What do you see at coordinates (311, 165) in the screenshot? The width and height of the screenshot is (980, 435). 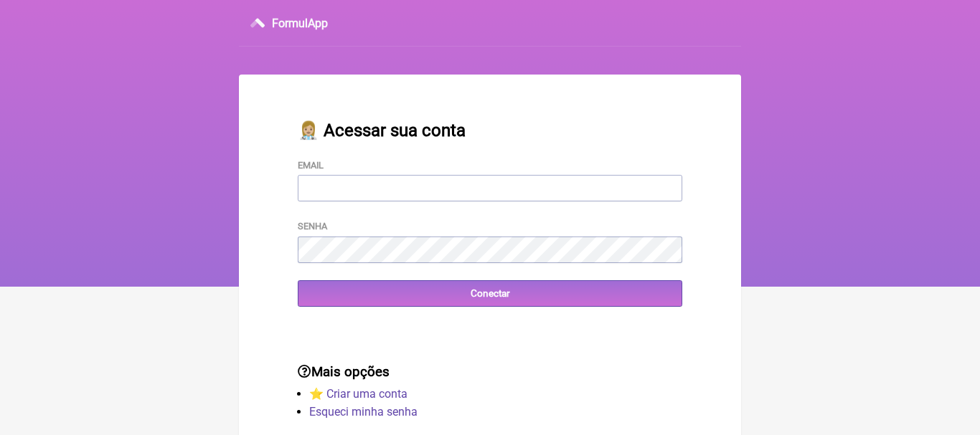 I see `label: Email` at bounding box center [311, 165].